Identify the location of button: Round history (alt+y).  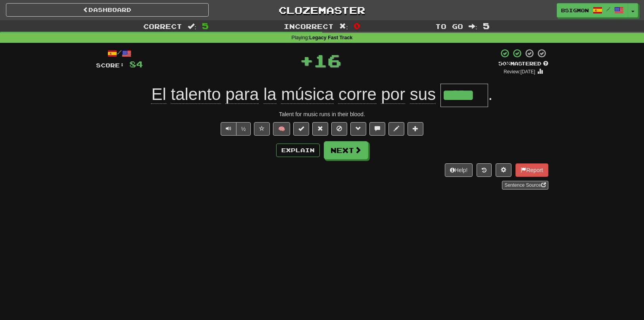
(484, 170).